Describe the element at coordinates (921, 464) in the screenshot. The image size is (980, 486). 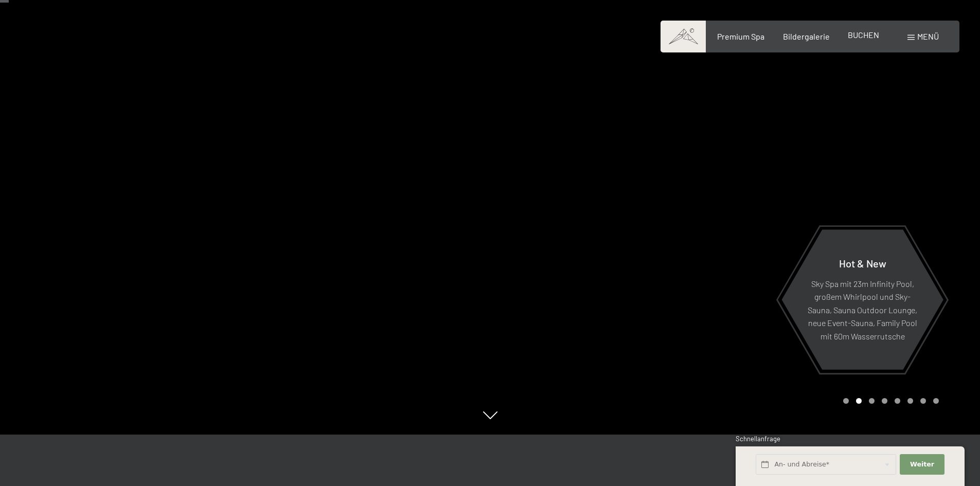
I see `span: Weiter` at that location.